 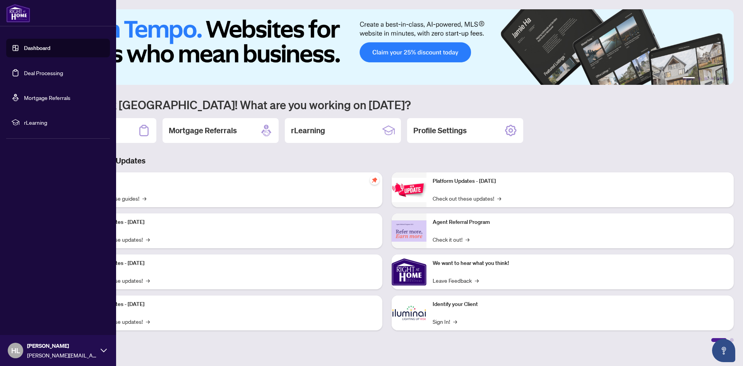 What do you see at coordinates (712, 79) in the screenshot?
I see `button: 4` at bounding box center [712, 79].